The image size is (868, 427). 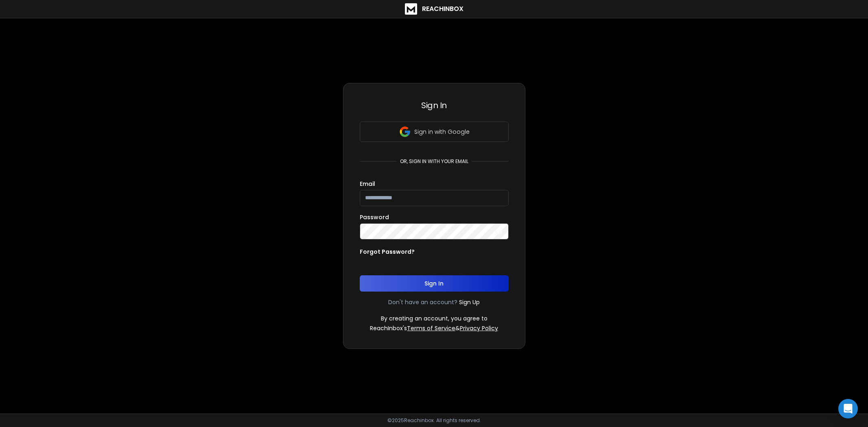 I want to click on p: By creating an account, you agree to, so click(x=434, y=319).